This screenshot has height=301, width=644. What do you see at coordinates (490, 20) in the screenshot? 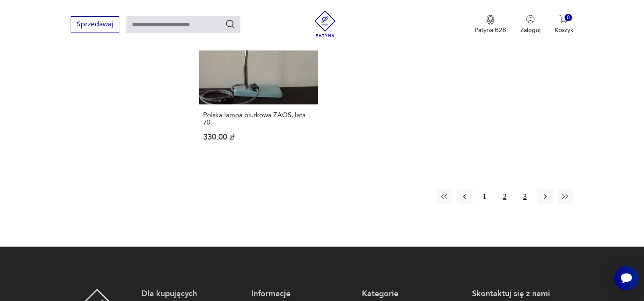
I see `img: Ikona medalu` at bounding box center [490, 20].